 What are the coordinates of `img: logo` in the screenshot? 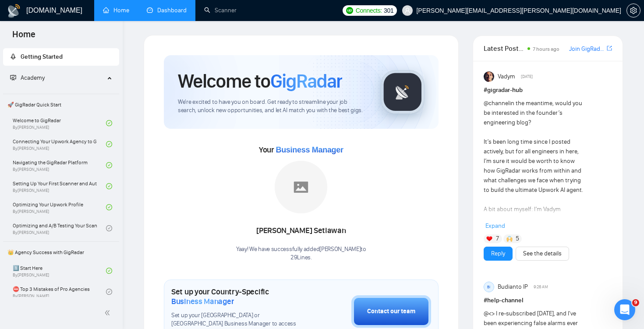 It's located at (14, 11).